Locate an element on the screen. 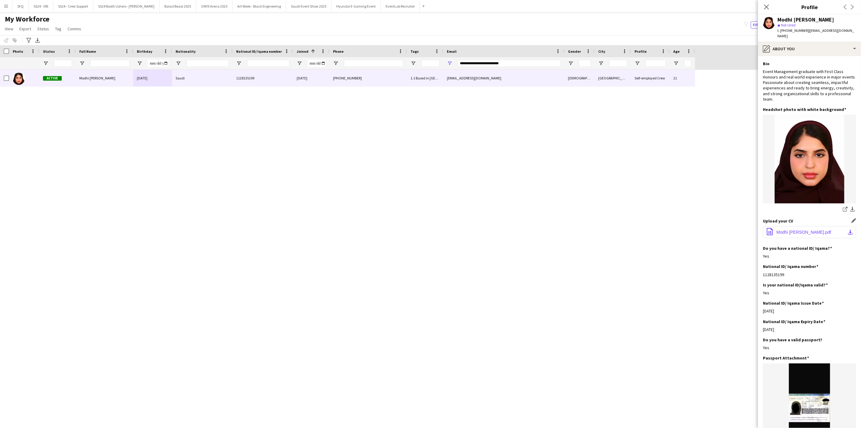 Image resolution: width=861 pixels, height=428 pixels. input: Profile Filter Input is located at coordinates (656, 63).